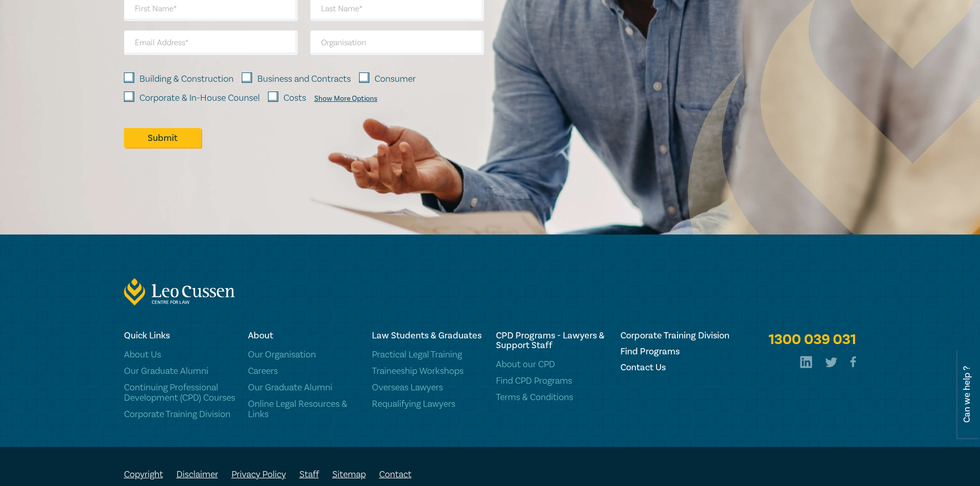  Describe the element at coordinates (427, 387) in the screenshot. I see `a: Overseas Lawyers` at that location.